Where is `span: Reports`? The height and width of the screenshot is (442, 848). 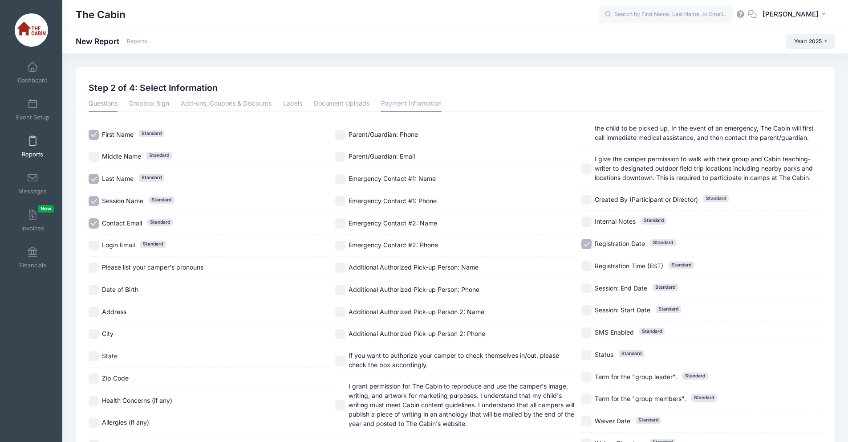 span: Reports is located at coordinates (32, 154).